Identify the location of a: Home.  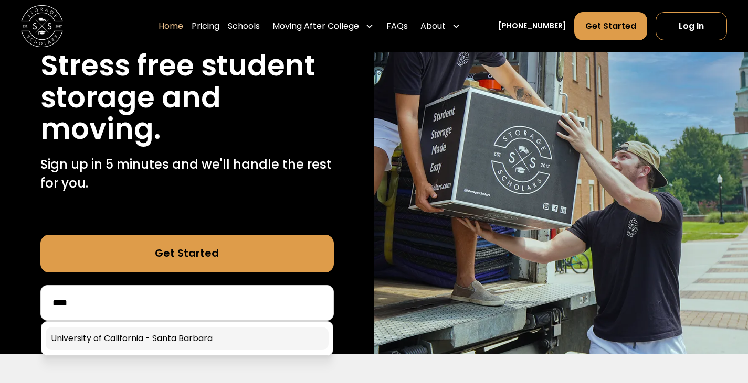
(170, 26).